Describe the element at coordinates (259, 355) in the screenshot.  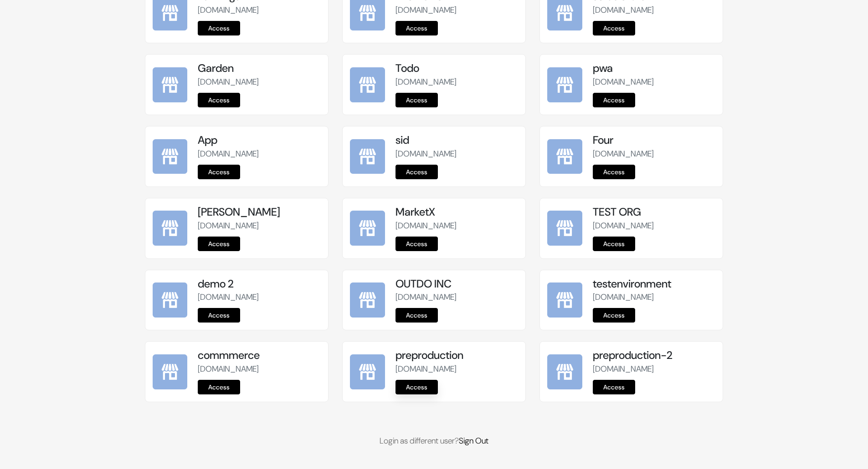
I see `h5: commmerce` at that location.